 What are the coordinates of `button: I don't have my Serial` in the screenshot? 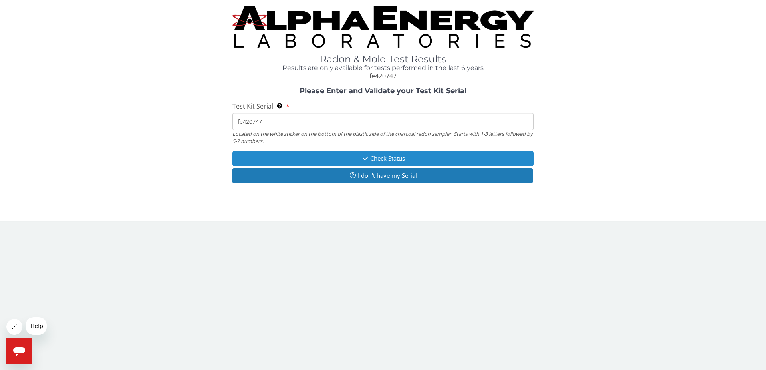 It's located at (382, 175).